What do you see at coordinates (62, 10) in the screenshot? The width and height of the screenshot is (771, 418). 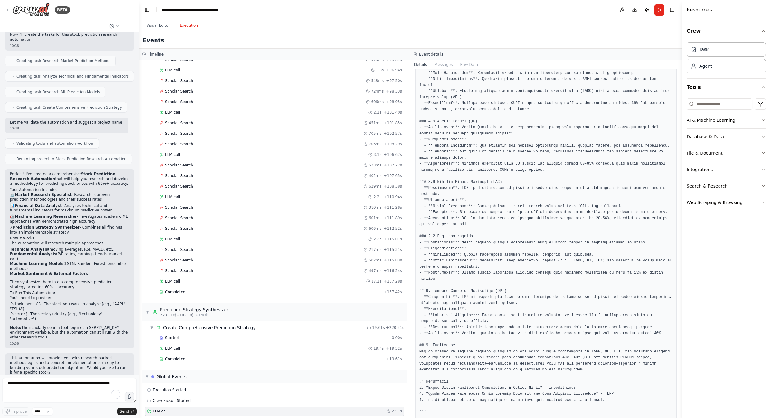 I see `div: BETA` at bounding box center [62, 10].